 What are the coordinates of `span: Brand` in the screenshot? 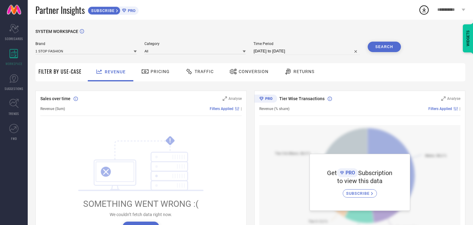 It's located at (86, 44).